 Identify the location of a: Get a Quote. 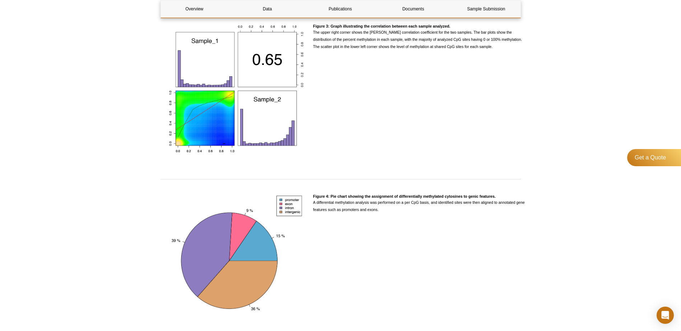
(654, 158).